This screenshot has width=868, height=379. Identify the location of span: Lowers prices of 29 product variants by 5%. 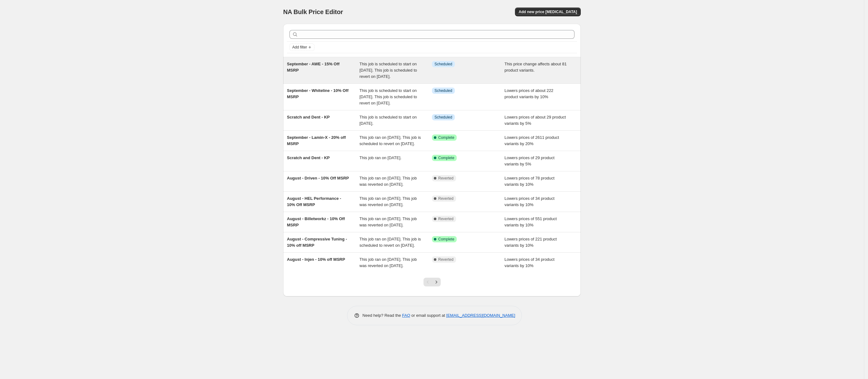
(529, 161).